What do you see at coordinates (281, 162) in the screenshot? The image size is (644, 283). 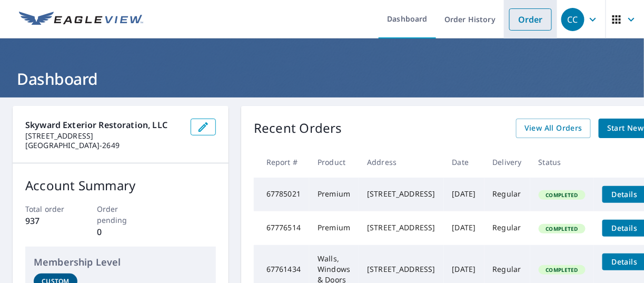 I see `th: Report #` at bounding box center [281, 162].